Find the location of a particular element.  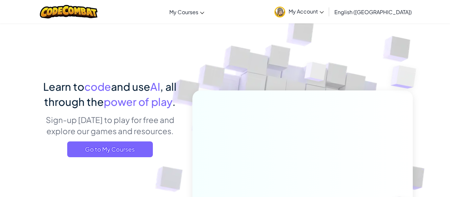

a: My Courses is located at coordinates (187, 12).